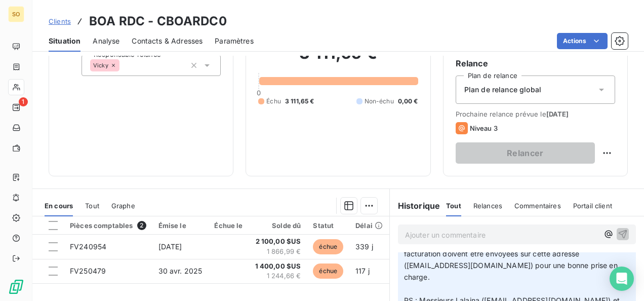 The height and width of the screenshot is (301, 644). Describe the element at coordinates (512, 259) in the screenshot. I see `span: Merci de noter que toutes les communications liées à la facturation doivent être envoyées sur cet...` at that location.